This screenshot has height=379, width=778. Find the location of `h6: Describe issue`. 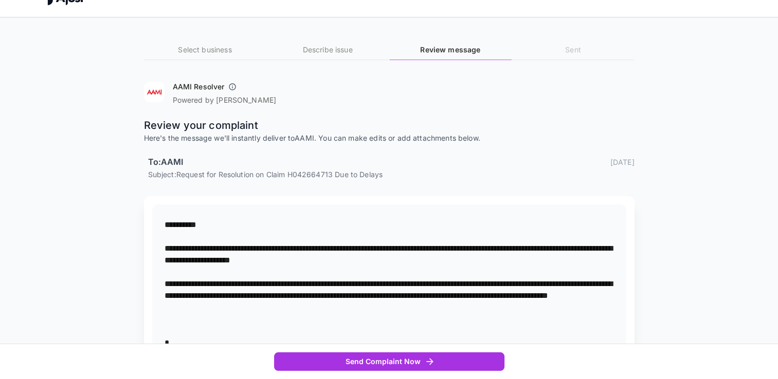

h6: Describe issue is located at coordinates (327, 50).